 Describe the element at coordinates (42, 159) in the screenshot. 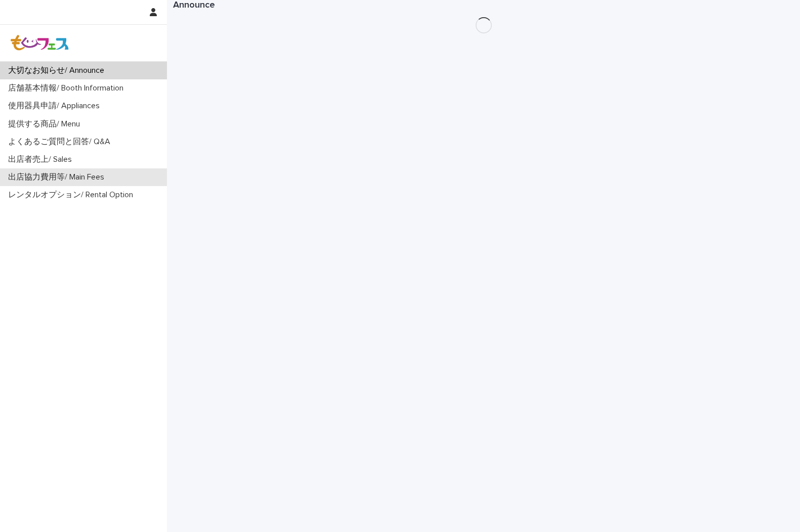

I see `p: 出店者売上/ Sales` at that location.